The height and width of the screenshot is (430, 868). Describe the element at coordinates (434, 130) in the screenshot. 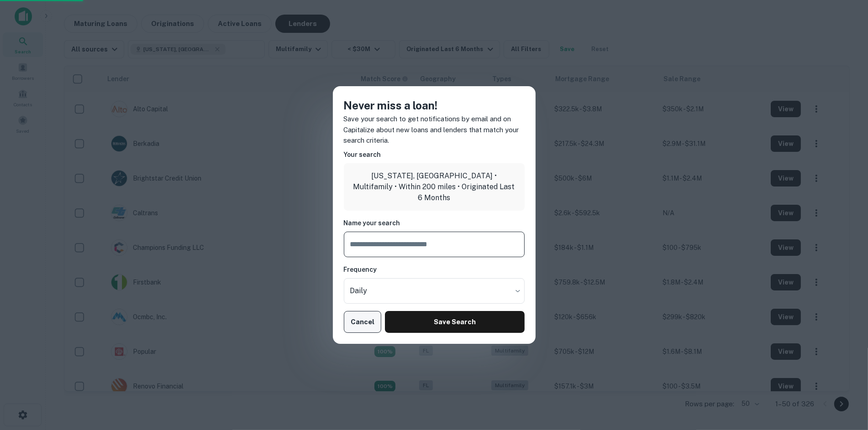

I see `p: Save your search to get notifications by email and on Capitalize about new loans and lenders that...` at that location.